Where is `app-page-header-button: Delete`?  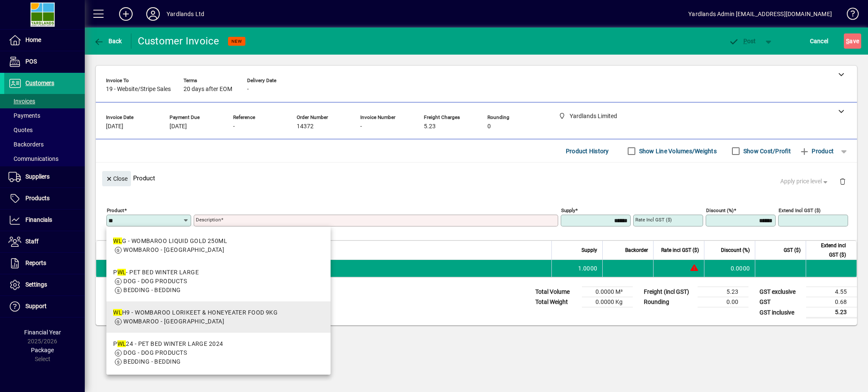 app-page-header-button: Delete is located at coordinates (842, 181).